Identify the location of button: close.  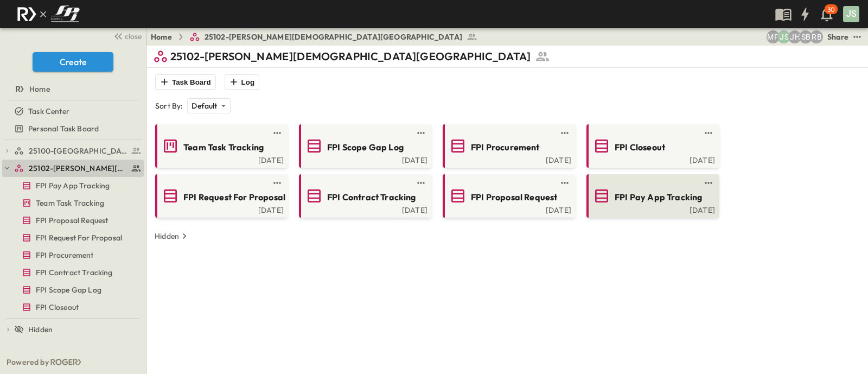
(127, 36).